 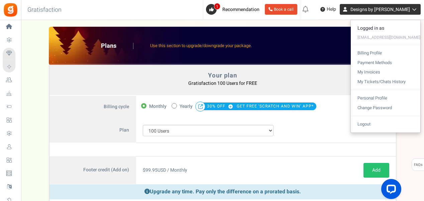 What do you see at coordinates (44, 10) in the screenshot?
I see `h3: Gratisfaction` at bounding box center [44, 10].